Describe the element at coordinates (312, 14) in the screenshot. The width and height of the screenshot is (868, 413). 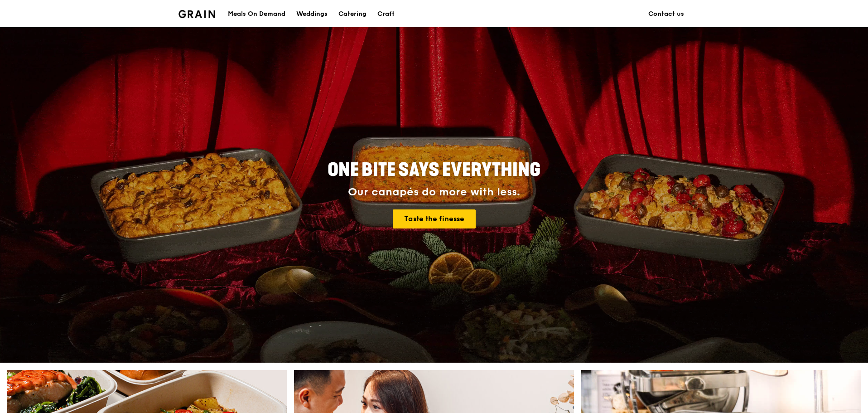
I see `a: Weddings` at that location.